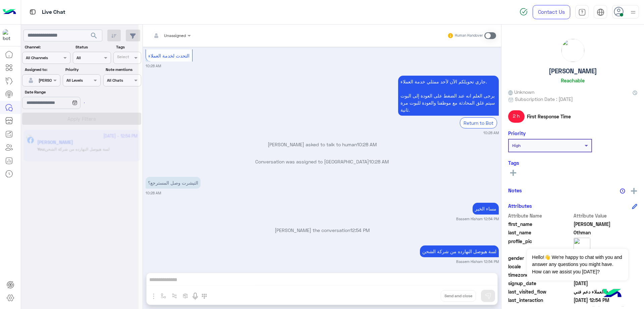 The image size is (644, 309). What do you see at coordinates (517, 133) in the screenshot?
I see `h6: Priority` at bounding box center [517, 133].